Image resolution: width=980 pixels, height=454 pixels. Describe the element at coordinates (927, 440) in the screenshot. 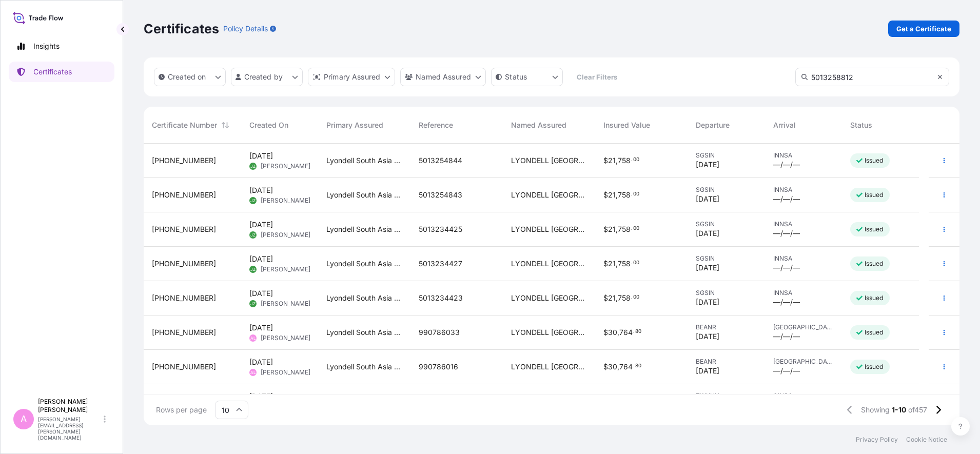

I see `a: Cookie Notice` at that location.